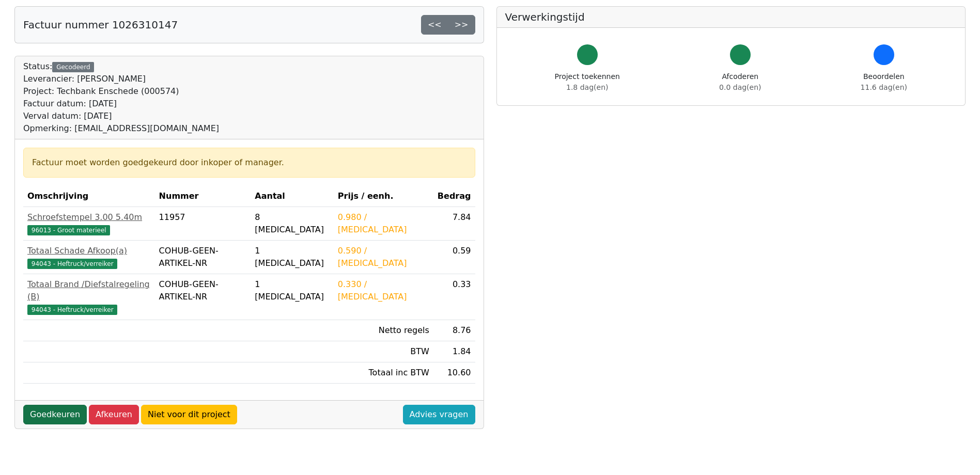  I want to click on div: Schroefstempel 3.00 5.40m, so click(89, 217).